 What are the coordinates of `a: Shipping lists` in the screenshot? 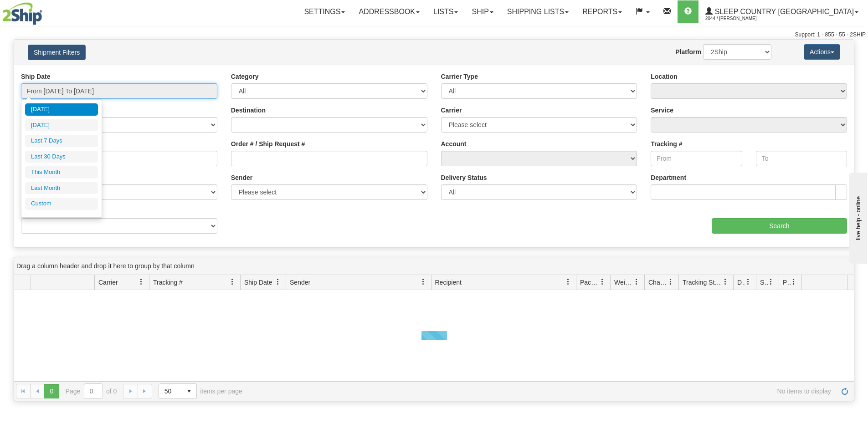 It's located at (538, 12).